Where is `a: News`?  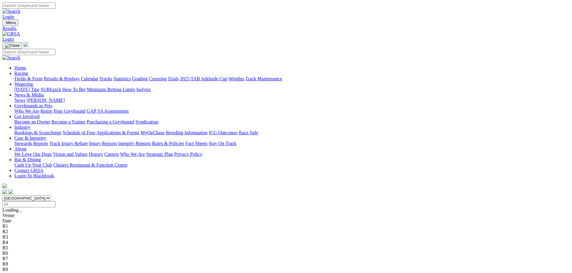 a: News is located at coordinates (20, 100).